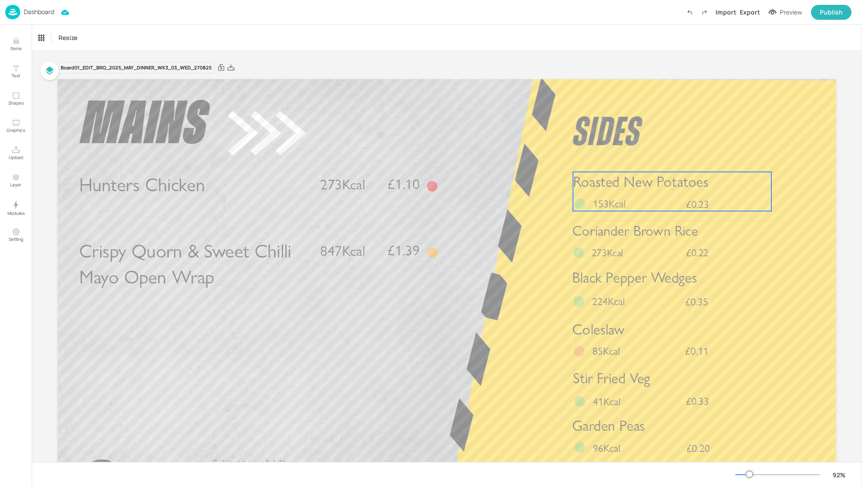 Image resolution: width=862 pixels, height=487 pixels. Describe the element at coordinates (725, 12) in the screenshot. I see `div: Import` at that location.